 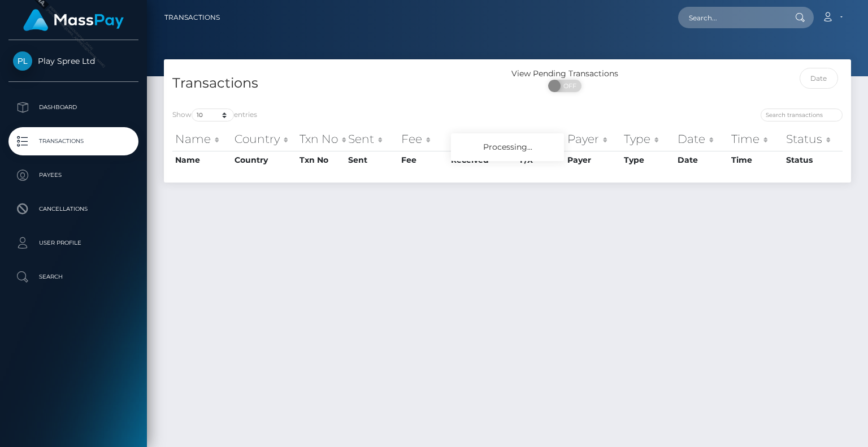 I want to click on a: Cancellations, so click(x=74, y=209).